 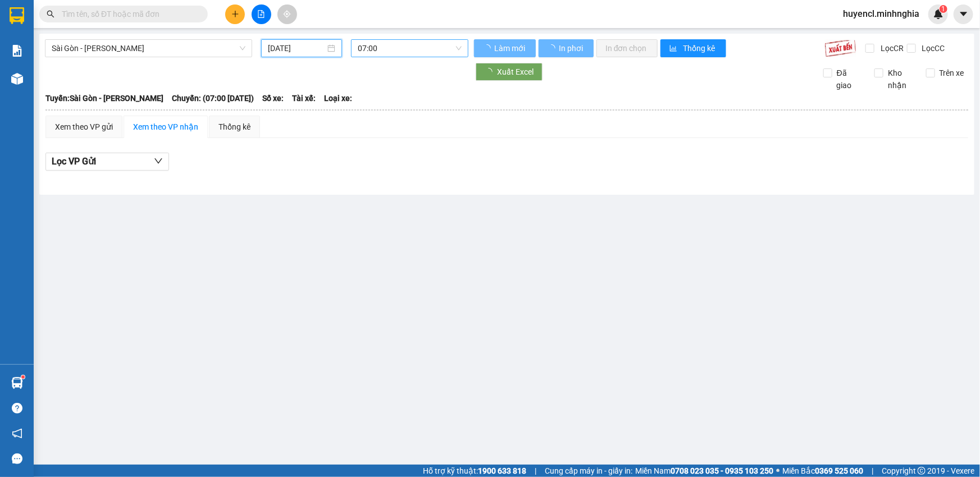 What do you see at coordinates (962, 14) in the screenshot?
I see `button: caret-down` at bounding box center [962, 14].